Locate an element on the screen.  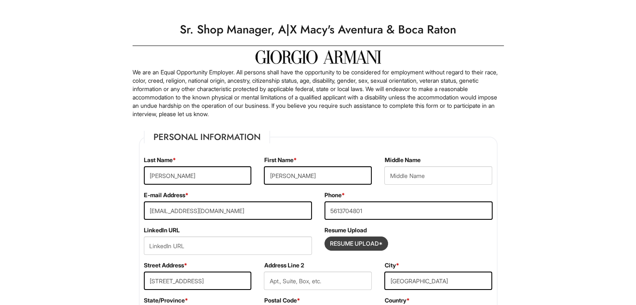
img: Giorgio Armani is located at coordinates (318, 57).